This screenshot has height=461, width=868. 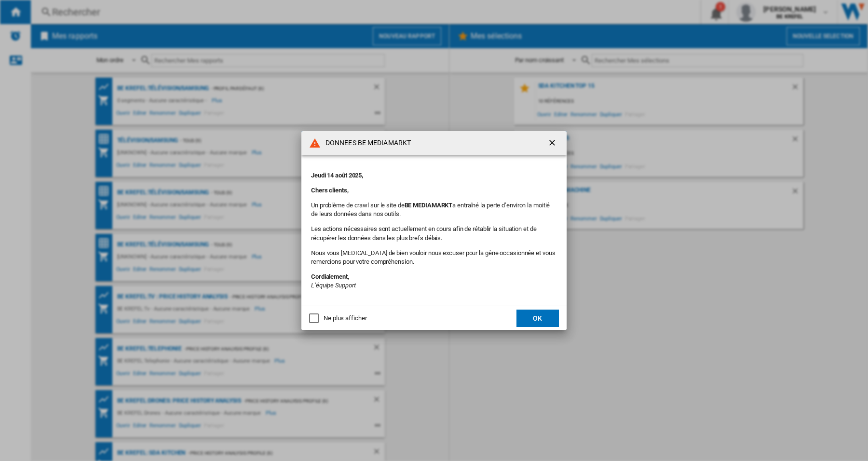 I want to click on button: OK, so click(x=537, y=318).